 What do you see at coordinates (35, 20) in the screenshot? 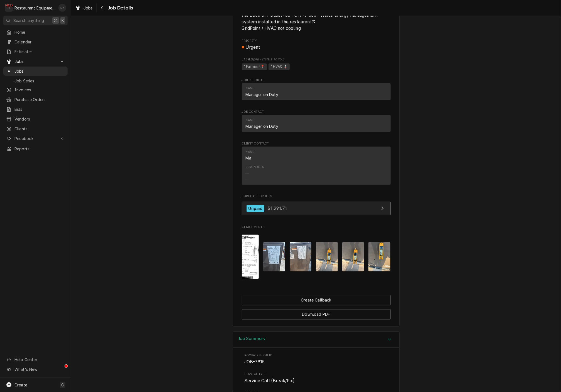
I see `button: Search anything⌘K` at bounding box center [35, 20].